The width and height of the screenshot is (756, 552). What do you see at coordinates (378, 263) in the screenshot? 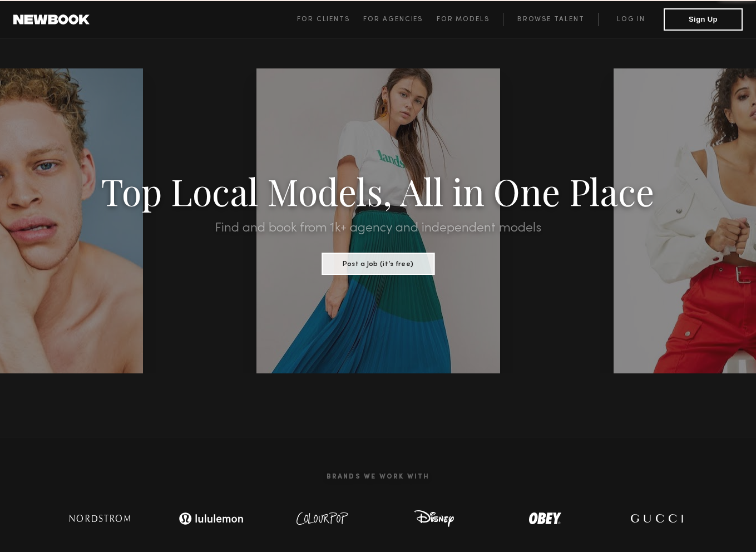
I see `a: Post a Job (it’s free)` at bounding box center [378, 263].